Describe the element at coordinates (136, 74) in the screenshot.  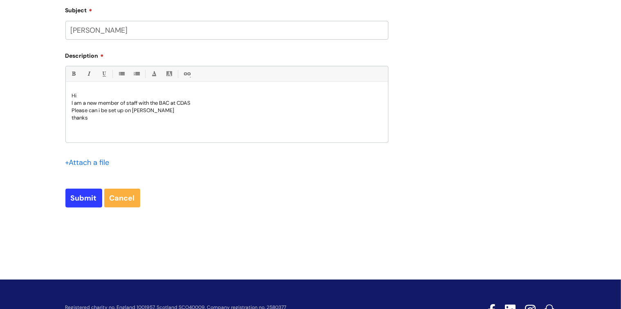
I see `a: 1. Ordered List (Ctrl-Shift-8)` at that location.